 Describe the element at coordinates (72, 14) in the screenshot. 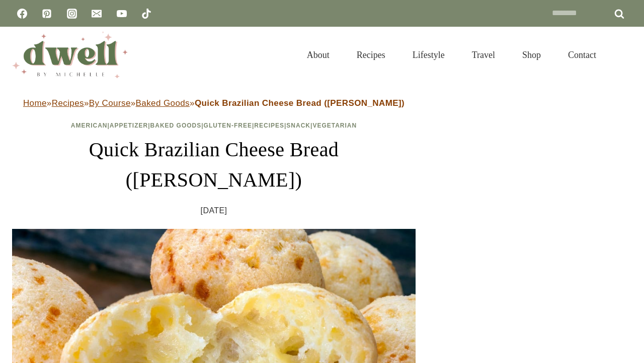

I see `a: Instagram` at that location.